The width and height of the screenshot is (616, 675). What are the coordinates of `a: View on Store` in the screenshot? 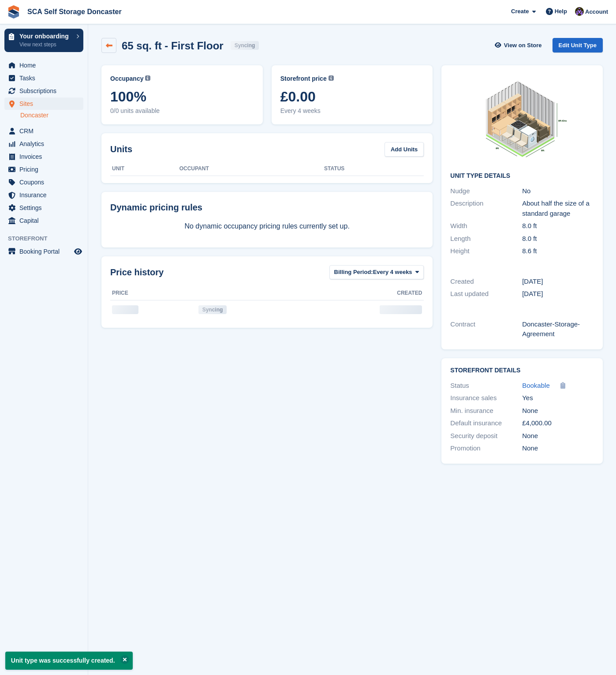 It's located at (520, 45).